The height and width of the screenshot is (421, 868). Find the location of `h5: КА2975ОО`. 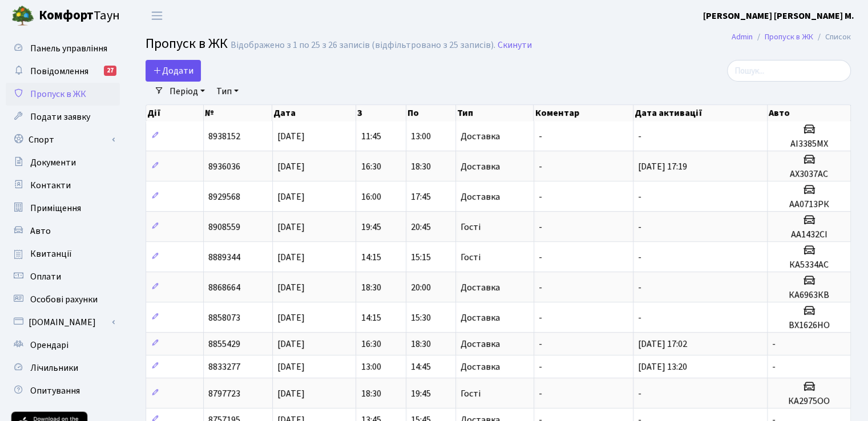

h5: КА2975ОО is located at coordinates (808, 401).